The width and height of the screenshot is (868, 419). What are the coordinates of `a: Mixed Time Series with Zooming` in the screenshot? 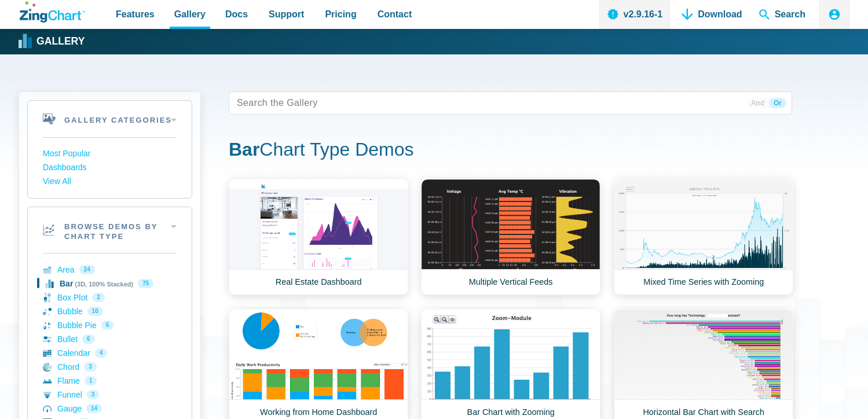 It's located at (703, 237).